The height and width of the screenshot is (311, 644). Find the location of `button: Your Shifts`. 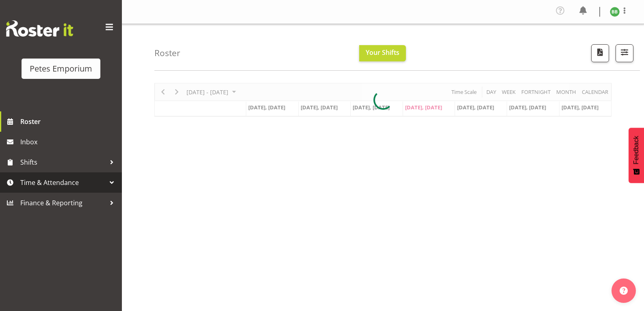

button: Your Shifts is located at coordinates (382, 53).